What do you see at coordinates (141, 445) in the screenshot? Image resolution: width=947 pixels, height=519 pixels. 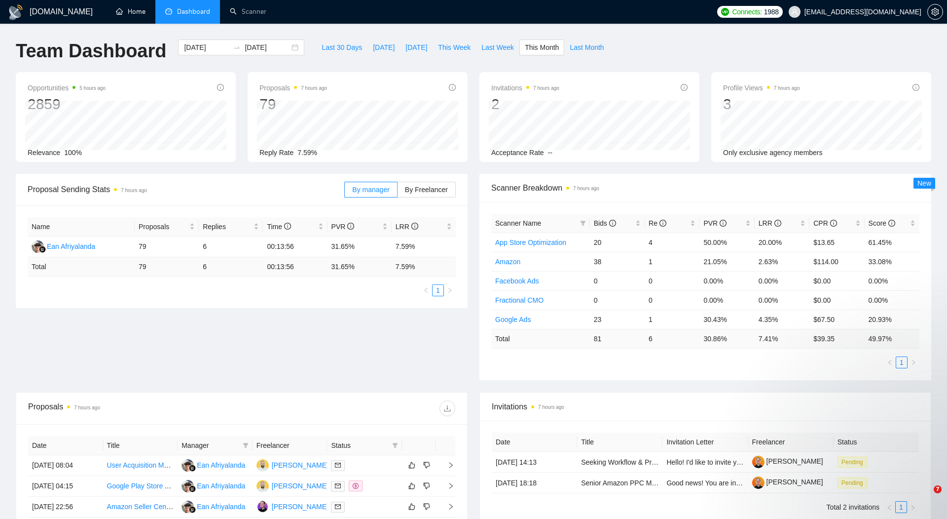 I see `th: Title` at bounding box center [141, 445].